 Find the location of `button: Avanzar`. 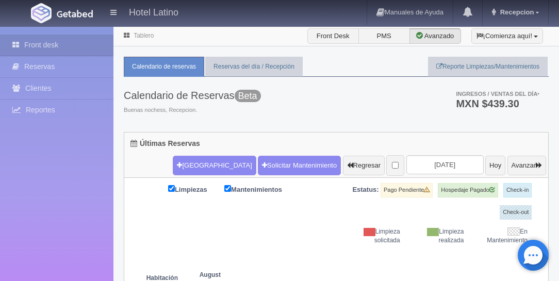

button: Avanzar is located at coordinates (527, 166).